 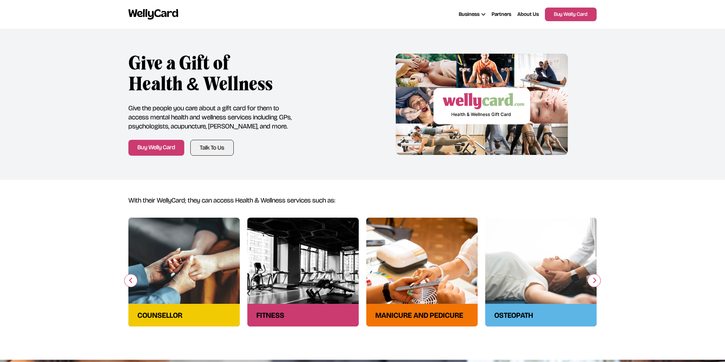 I want to click on a: Talk To Us, so click(x=212, y=148).